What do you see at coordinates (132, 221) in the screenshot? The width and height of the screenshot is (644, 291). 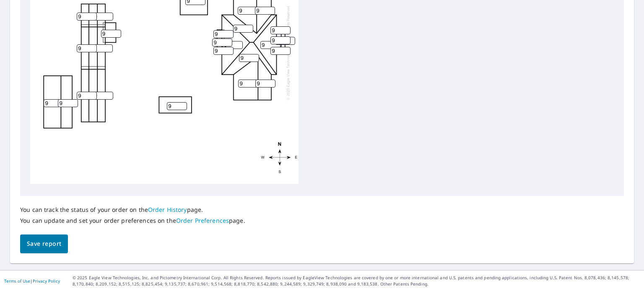 I see `p: You can update and set your order preferences on the page.` at bounding box center [132, 221].